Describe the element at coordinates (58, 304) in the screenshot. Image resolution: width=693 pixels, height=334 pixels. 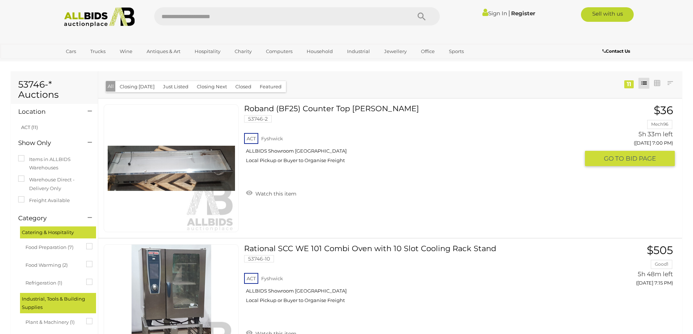
I see `div: Industrial, Tools & Building Supplies` at that location.